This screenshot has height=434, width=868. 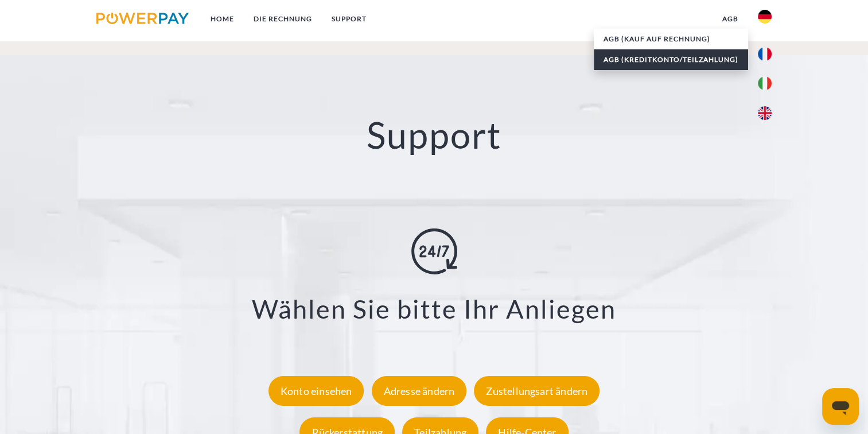 I want to click on a: Zustellungsart ändern, so click(x=537, y=390).